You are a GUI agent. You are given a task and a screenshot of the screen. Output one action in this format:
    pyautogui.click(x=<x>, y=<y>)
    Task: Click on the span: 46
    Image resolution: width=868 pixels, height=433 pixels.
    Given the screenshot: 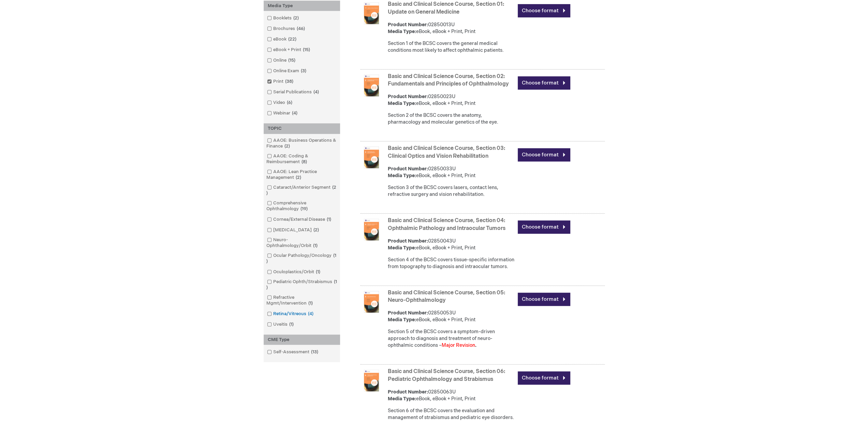 What is the action you would take?
    pyautogui.click(x=300, y=29)
    